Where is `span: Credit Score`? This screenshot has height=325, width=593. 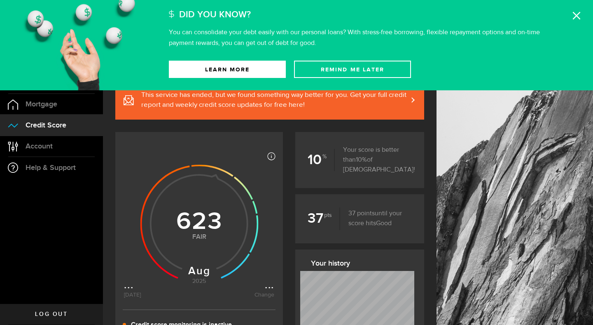 span: Credit Score is located at coordinates (46, 125).